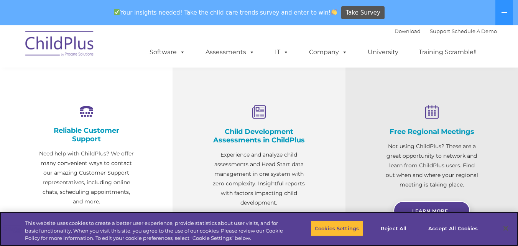 Image resolution: width=518 pixels, height=246 pixels. Describe the element at coordinates (430, 210) in the screenshot. I see `span: Learn More` at that location.